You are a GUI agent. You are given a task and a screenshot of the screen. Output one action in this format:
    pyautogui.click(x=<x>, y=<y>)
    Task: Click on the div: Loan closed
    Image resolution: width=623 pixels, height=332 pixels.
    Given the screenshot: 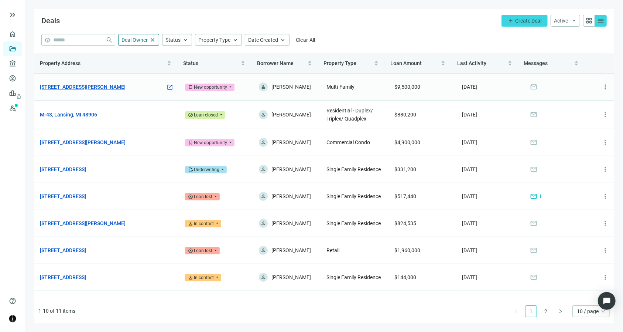 What is the action you would take?
    pyautogui.click(x=206, y=115)
    